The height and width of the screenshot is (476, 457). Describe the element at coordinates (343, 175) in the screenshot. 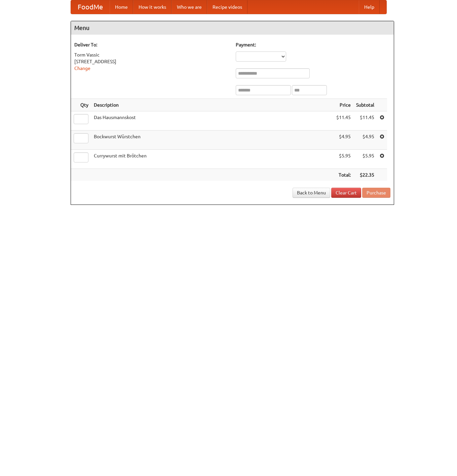

I see `th: Total:` at that location.